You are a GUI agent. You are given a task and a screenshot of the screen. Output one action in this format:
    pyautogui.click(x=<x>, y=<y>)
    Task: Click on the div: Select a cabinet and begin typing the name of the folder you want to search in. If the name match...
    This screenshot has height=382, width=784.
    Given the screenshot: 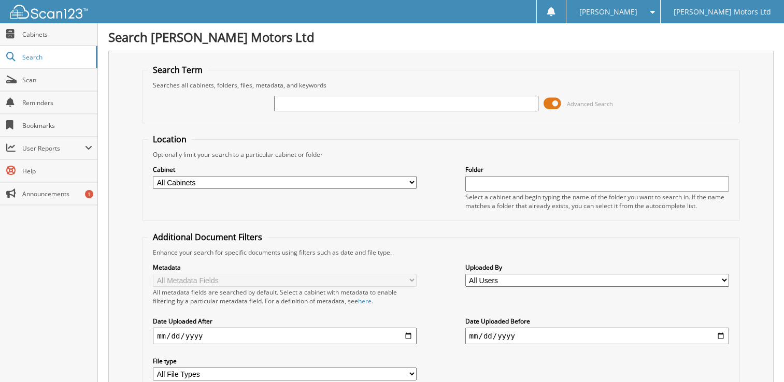 What is the action you would take?
    pyautogui.click(x=597, y=202)
    